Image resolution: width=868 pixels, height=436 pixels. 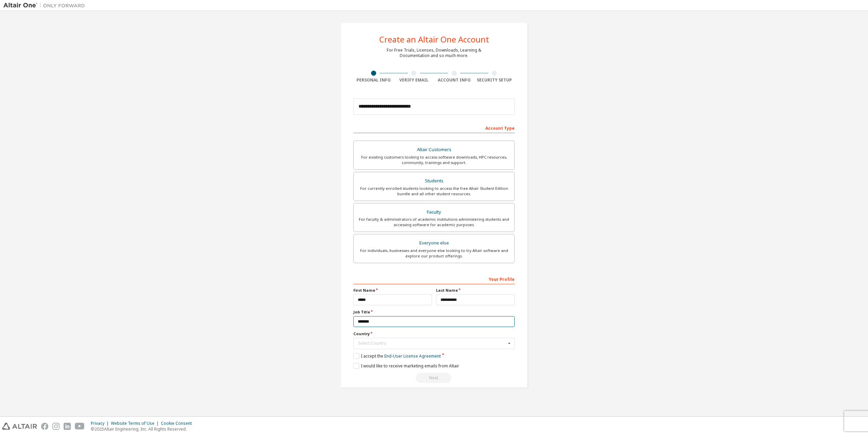 I want to click on div: Altair Customers, so click(x=434, y=150).